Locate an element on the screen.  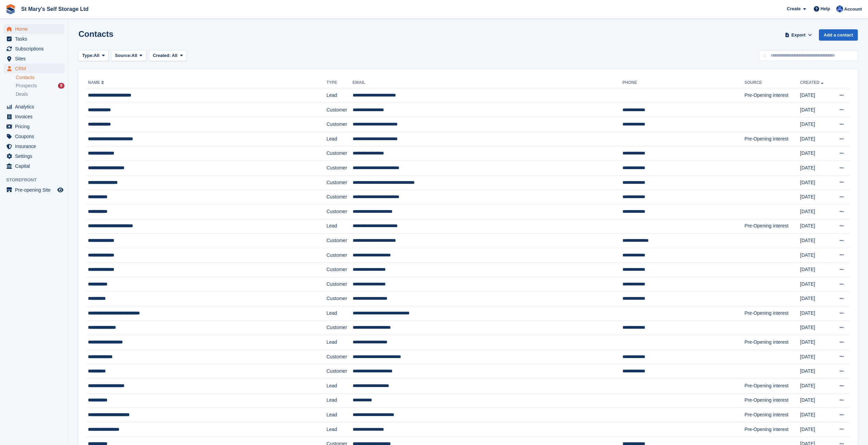
span: Settings is located at coordinates (36, 156).